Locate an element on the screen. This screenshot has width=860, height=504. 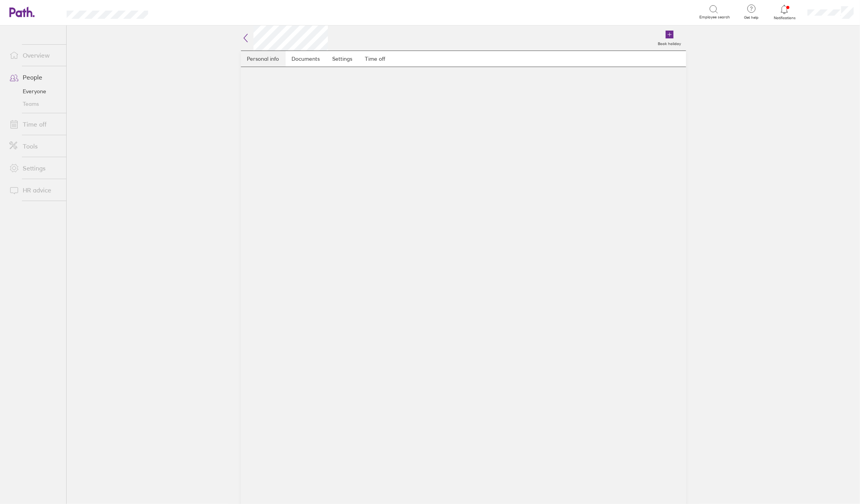
a: Documents is located at coordinates (306, 59).